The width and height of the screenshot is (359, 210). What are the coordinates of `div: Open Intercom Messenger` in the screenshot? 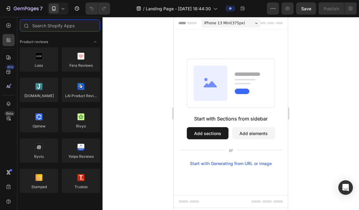 It's located at (345, 188).